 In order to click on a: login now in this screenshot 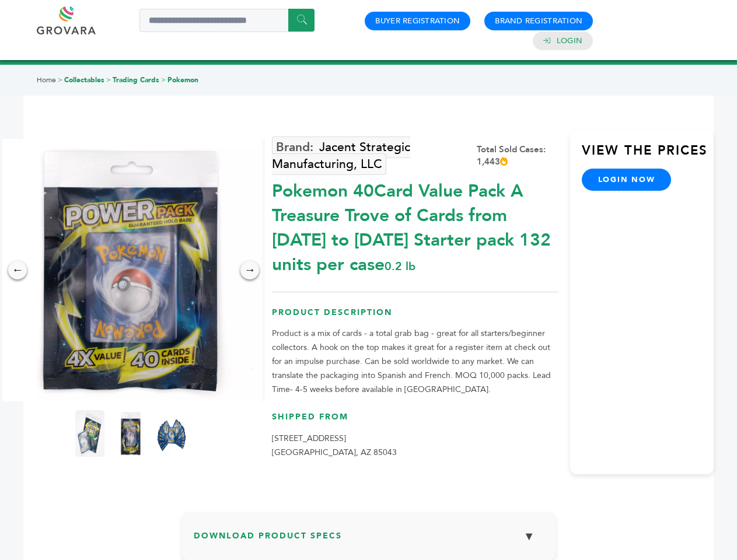, I will do `click(627, 180)`.